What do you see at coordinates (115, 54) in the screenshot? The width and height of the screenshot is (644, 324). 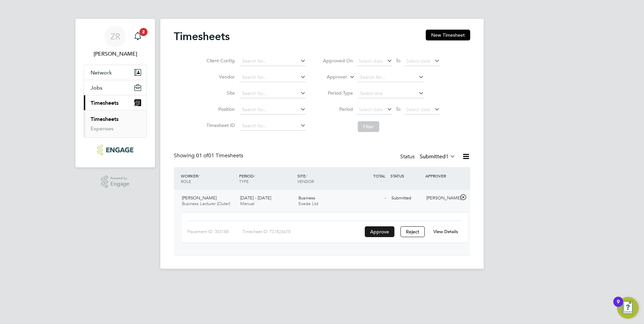 I see `span: Ziaur Rahman` at bounding box center [115, 54].